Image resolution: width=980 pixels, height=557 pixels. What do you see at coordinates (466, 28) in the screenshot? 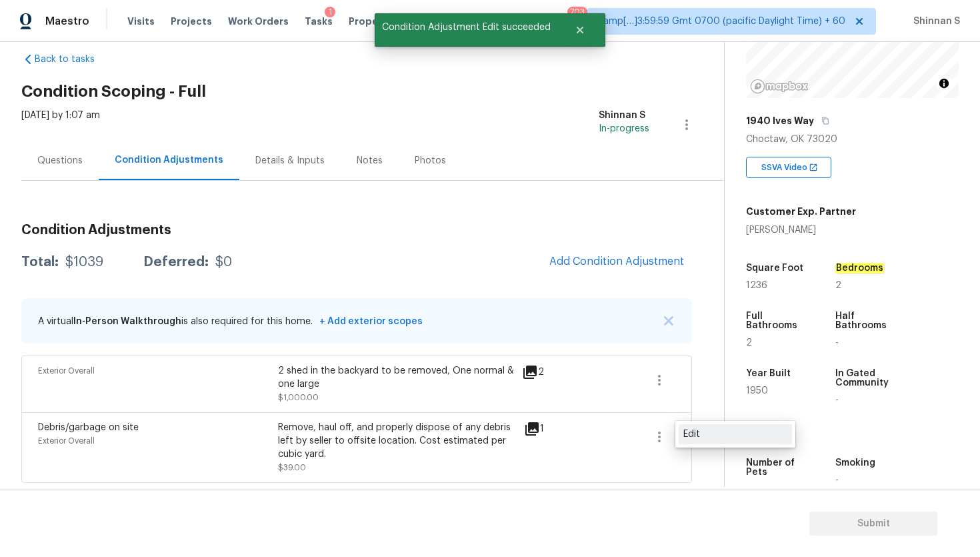
I see `span: Condition Adjustment Edit succeeded` at bounding box center [466, 28].